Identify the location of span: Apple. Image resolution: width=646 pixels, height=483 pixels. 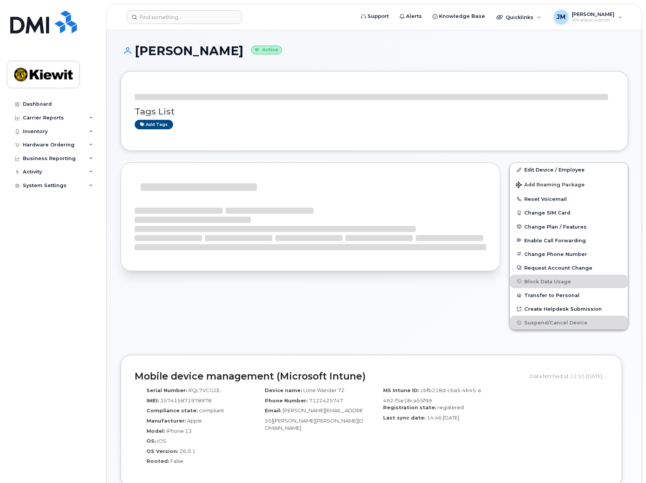
(194, 421).